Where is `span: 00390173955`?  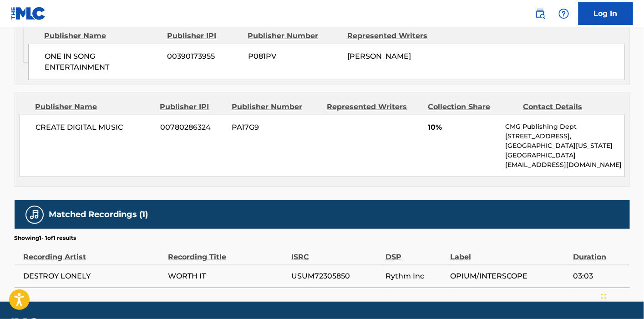 span: 00390173955 is located at coordinates (204, 56).